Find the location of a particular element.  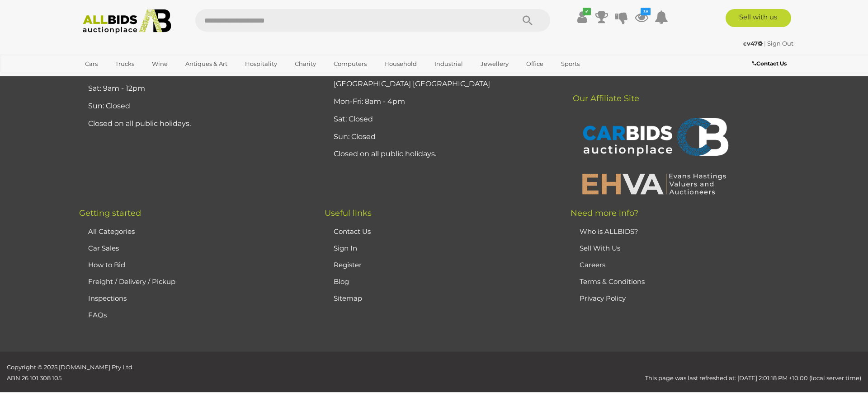

img: Allbids.com.au is located at coordinates (127, 21).